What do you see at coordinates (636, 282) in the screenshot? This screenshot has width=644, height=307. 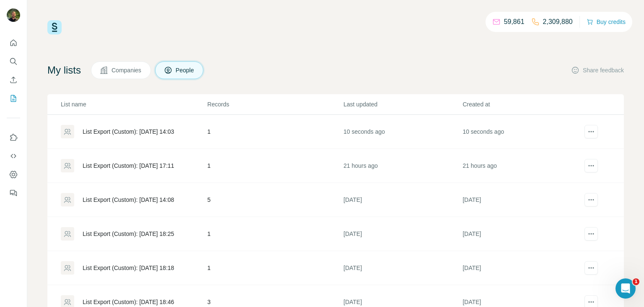 I see `span: 1` at bounding box center [636, 282].